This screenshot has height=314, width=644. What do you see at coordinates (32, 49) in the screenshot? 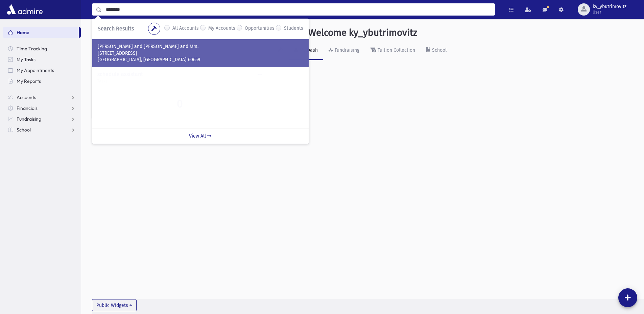
I see `span: Time Tracking` at bounding box center [32, 49].